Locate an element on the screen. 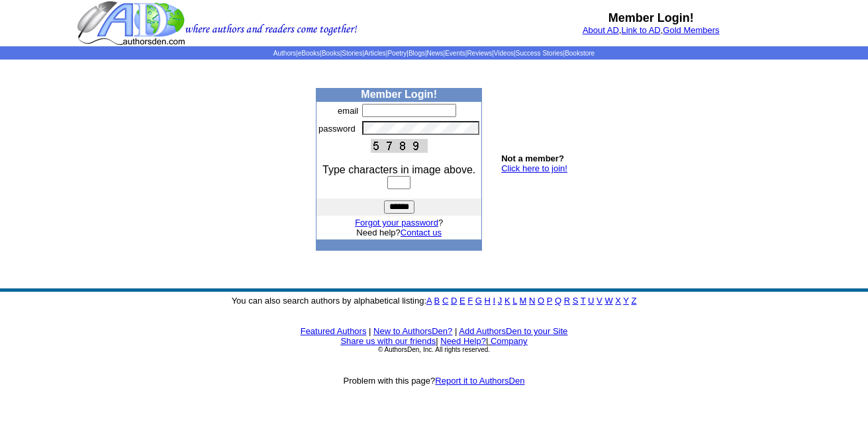  a: U is located at coordinates (590, 300).